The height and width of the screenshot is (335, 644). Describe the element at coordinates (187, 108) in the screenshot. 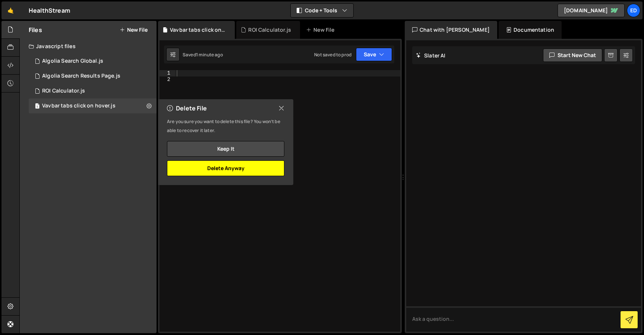

I see `h2: Delete File` at that location.